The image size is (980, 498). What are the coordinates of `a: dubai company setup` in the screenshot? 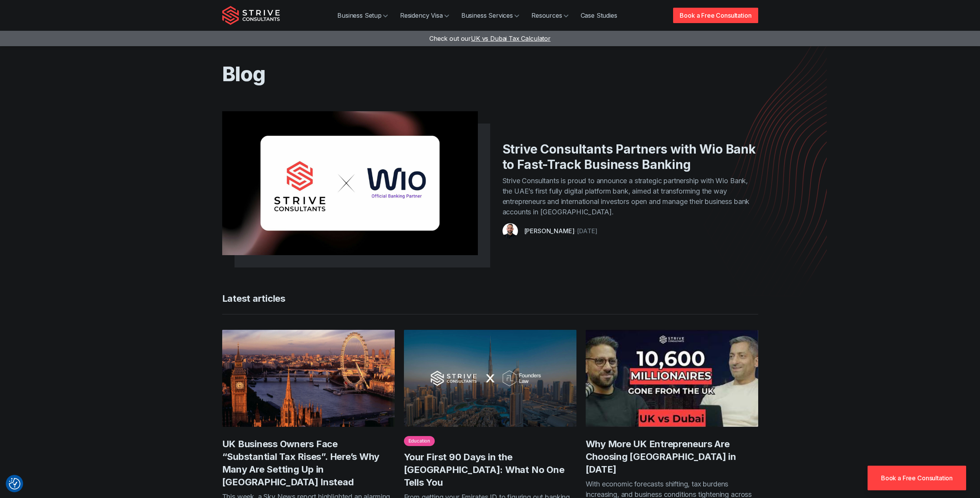 It's located at (309, 378).